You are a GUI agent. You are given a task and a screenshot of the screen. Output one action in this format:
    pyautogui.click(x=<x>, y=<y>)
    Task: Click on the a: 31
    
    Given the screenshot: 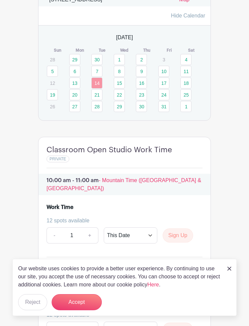 What is the action you would take?
    pyautogui.click(x=164, y=106)
    